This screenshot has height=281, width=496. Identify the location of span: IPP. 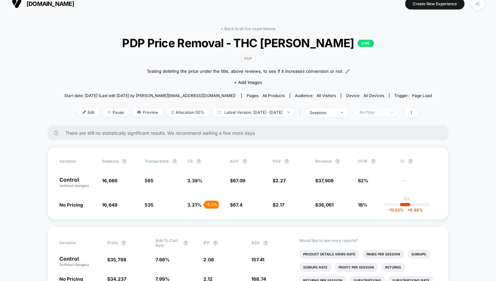
(206, 243).